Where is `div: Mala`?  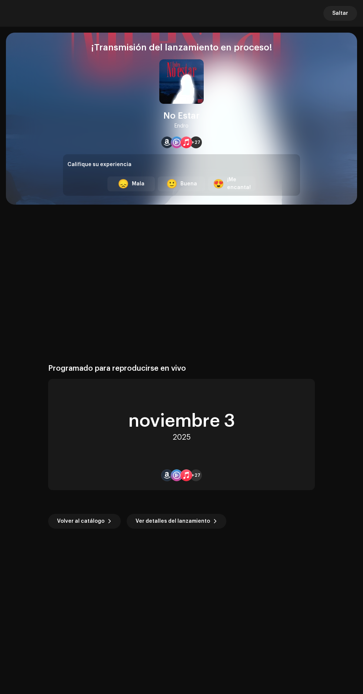 div: Mala is located at coordinates (138, 184).